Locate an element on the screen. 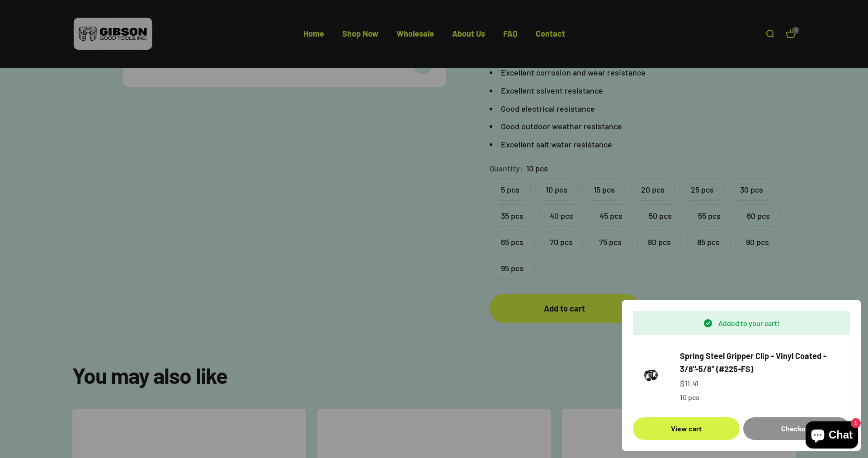 The width and height of the screenshot is (868, 458). div: Checkout is located at coordinates (797, 428).